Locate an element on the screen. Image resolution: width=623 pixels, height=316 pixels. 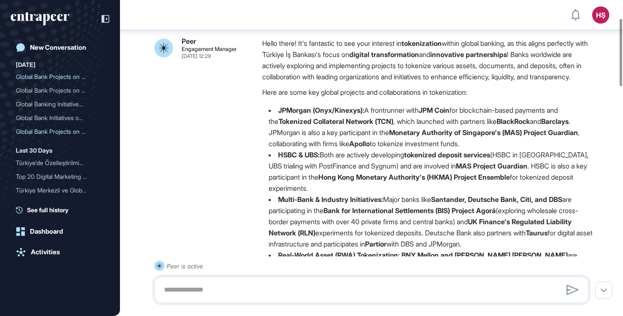
div: Last 30 Days is located at coordinates (34, 150).